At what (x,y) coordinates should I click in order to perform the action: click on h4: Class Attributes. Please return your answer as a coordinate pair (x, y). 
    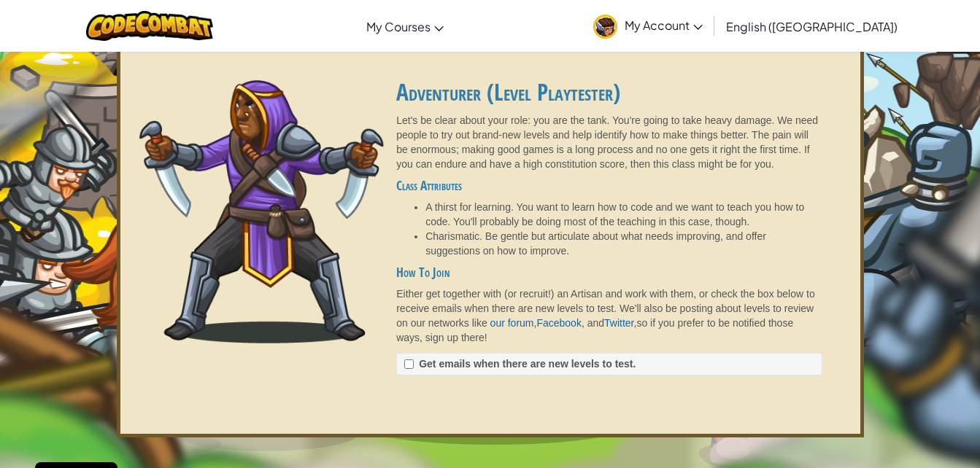
    Looking at the image, I should click on (608, 185).